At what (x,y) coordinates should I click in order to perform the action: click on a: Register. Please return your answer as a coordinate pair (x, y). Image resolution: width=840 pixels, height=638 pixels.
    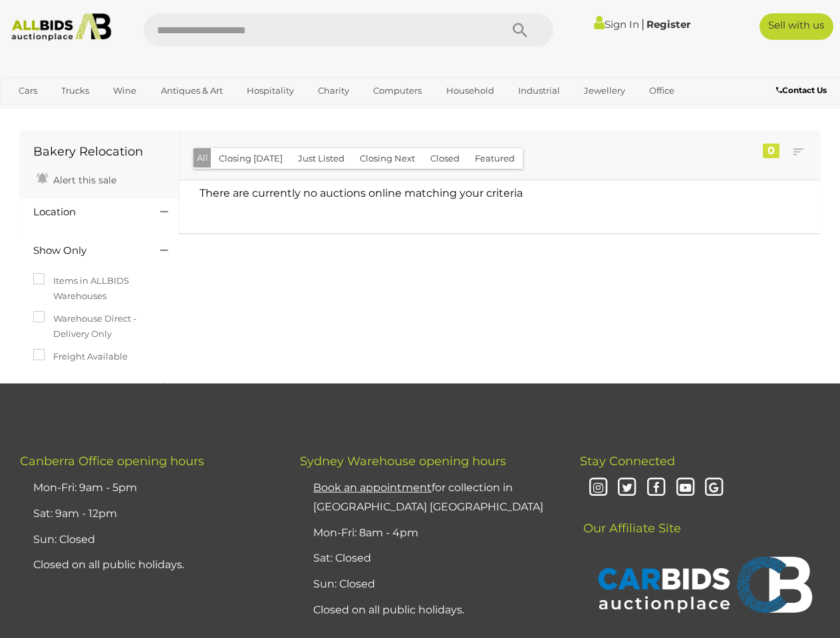
    Looking at the image, I should click on (668, 24).